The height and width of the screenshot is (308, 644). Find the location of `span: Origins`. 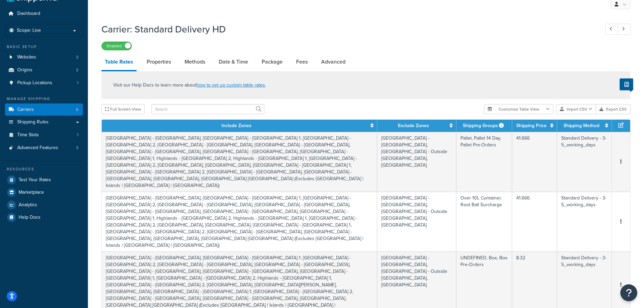

span: Origins is located at coordinates (25, 70).